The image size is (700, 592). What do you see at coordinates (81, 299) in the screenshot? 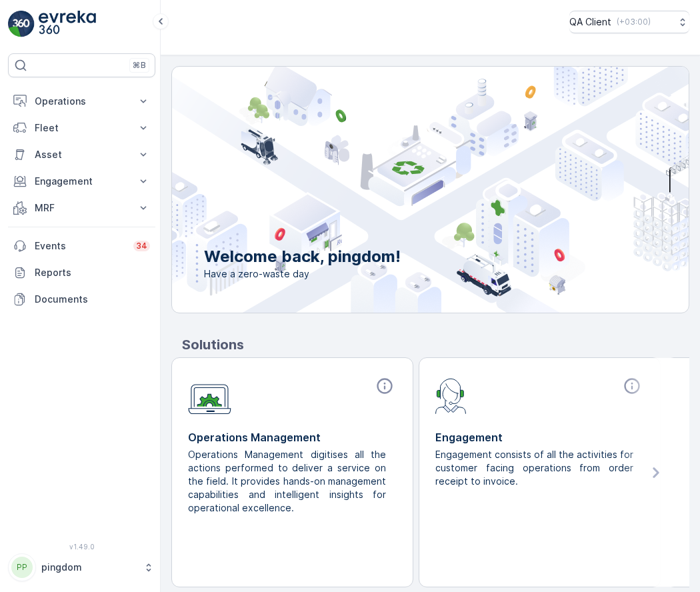
I see `a: Documents` at bounding box center [81, 299].